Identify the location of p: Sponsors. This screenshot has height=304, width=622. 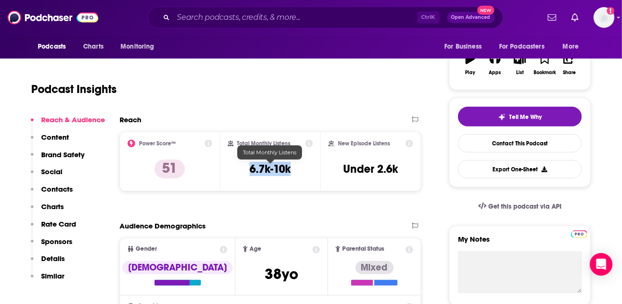
(57, 242).